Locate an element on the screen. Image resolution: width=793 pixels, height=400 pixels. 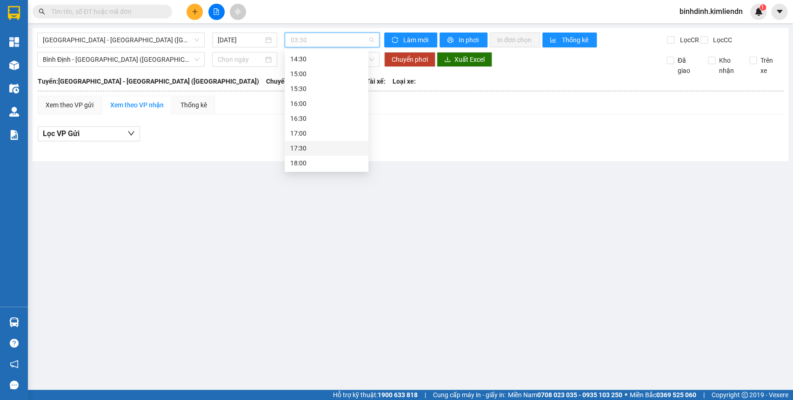
span: copyright is located at coordinates (745, 395).